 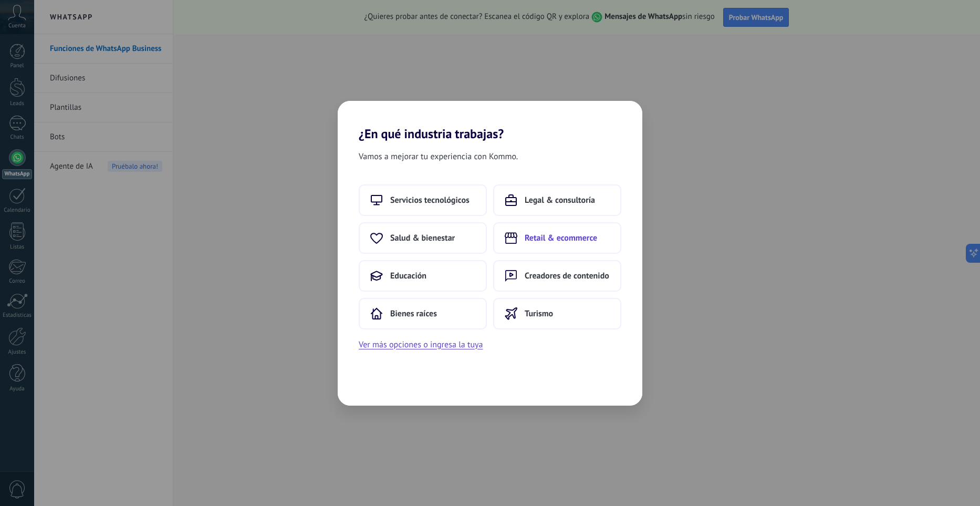 I want to click on span: Servicios tecnológicos, so click(x=429, y=200).